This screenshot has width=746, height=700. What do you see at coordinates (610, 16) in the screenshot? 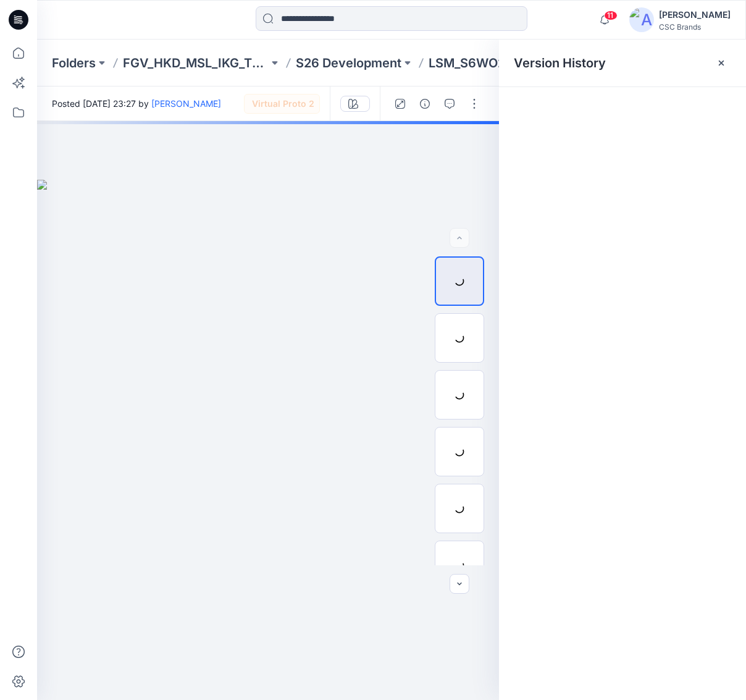
I see `span: 11` at bounding box center [610, 16].